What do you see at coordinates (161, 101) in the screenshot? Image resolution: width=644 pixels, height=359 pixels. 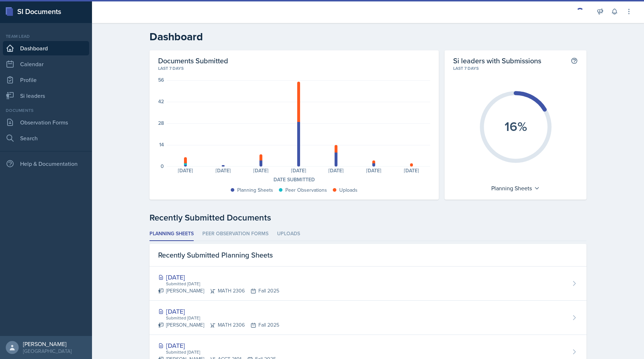 I see `div: 42` at bounding box center [161, 101].